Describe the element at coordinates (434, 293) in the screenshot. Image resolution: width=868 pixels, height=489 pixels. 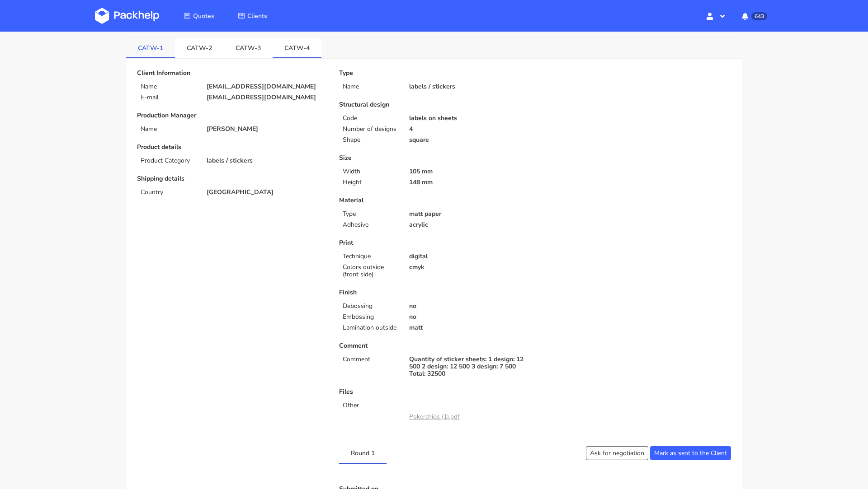
I see `p: Finish` at that location.